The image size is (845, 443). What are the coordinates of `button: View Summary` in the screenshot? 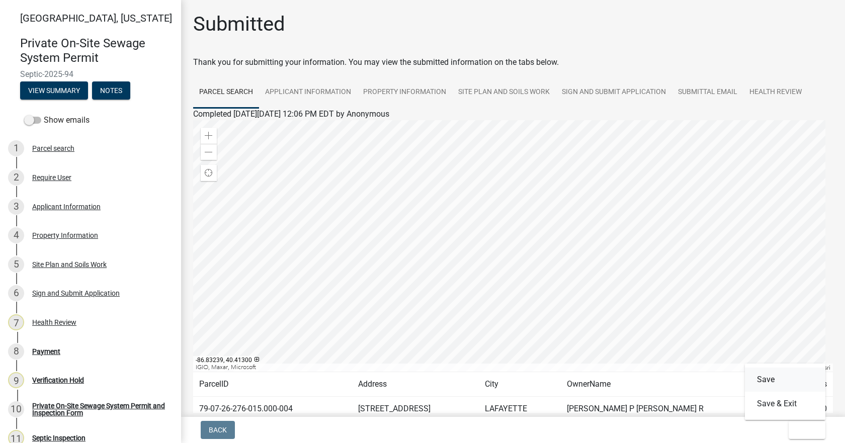 It's located at (54, 91).